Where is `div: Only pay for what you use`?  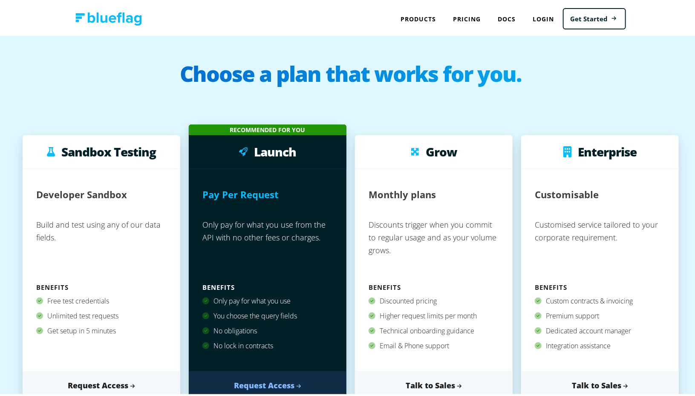 div: Only pay for what you use is located at coordinates (268, 299).